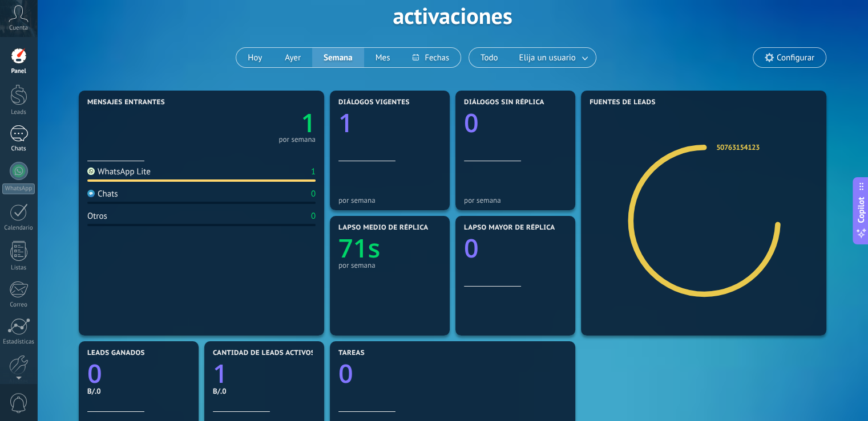 Image resolution: width=868 pixels, height=421 pixels. What do you see at coordinates (504, 103) in the screenshot?
I see `span: Diálogos sin réplica` at bounding box center [504, 103].